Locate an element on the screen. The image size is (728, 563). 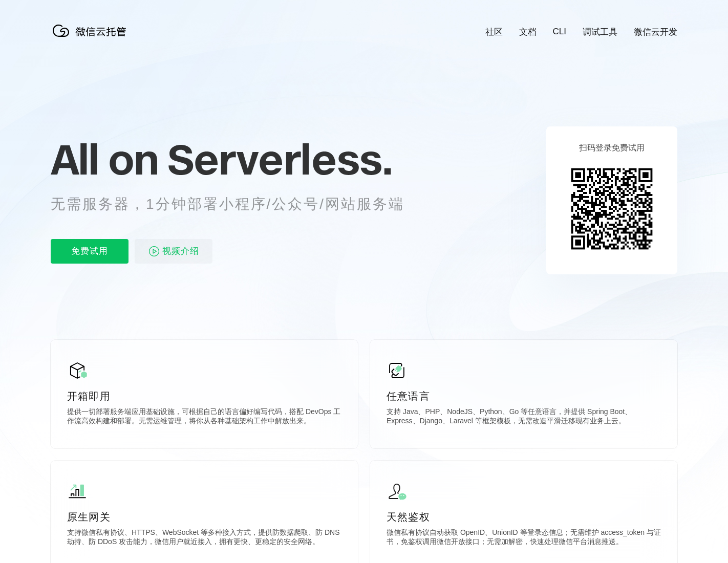
a: 文档 is located at coordinates (528, 32).